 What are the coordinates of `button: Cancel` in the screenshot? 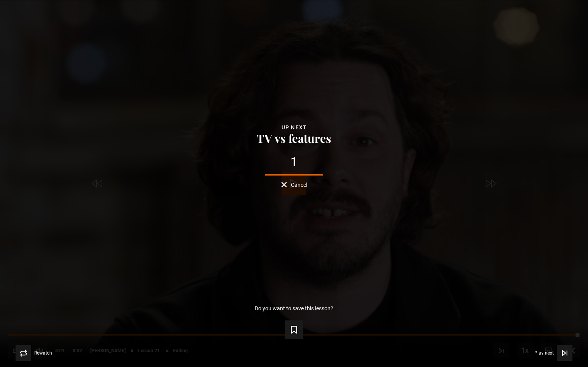 It's located at (294, 184).